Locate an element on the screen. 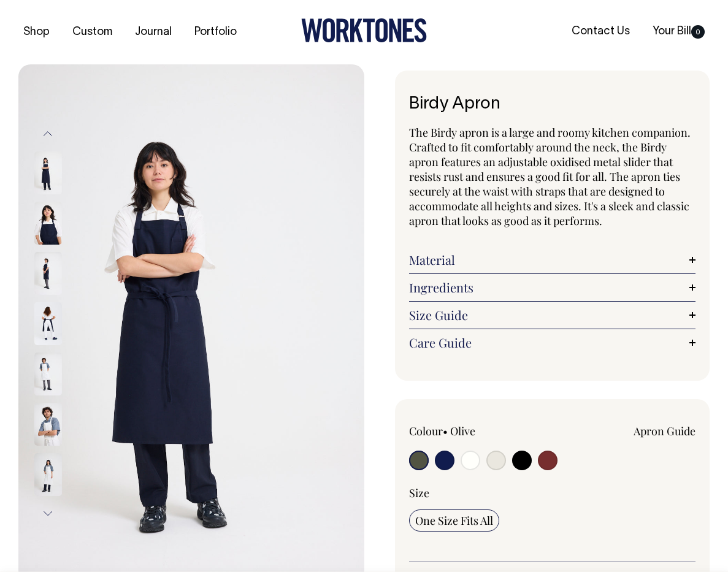 This screenshot has width=728, height=572. h1: Birdy Apron is located at coordinates (553, 104).